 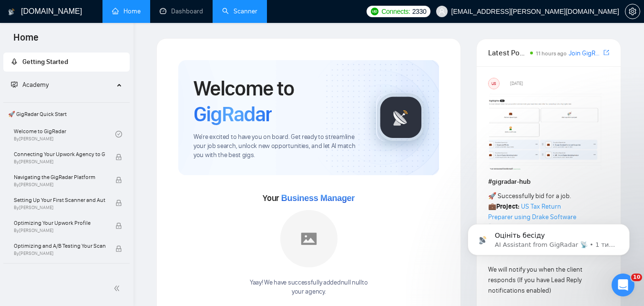 What do you see at coordinates (606, 52) in the screenshot?
I see `span: export` at bounding box center [606, 52].